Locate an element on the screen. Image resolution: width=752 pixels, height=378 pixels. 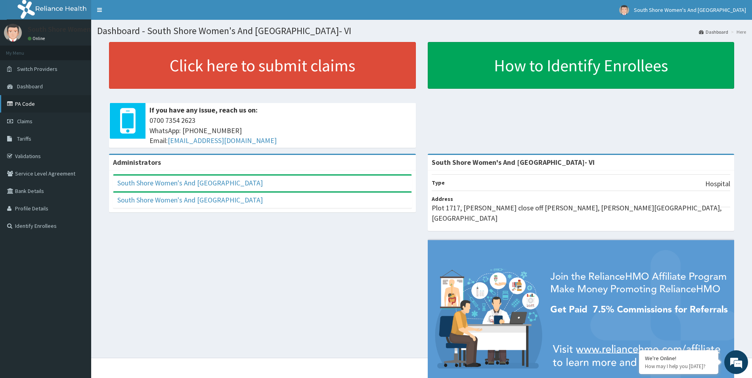
img: d_794563401_company_1708531726252_794563401 is located at coordinates (23, 50).